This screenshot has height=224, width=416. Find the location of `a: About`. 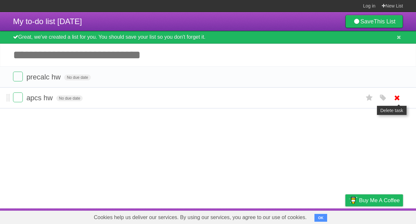

a: About is located at coordinates (266, 216).